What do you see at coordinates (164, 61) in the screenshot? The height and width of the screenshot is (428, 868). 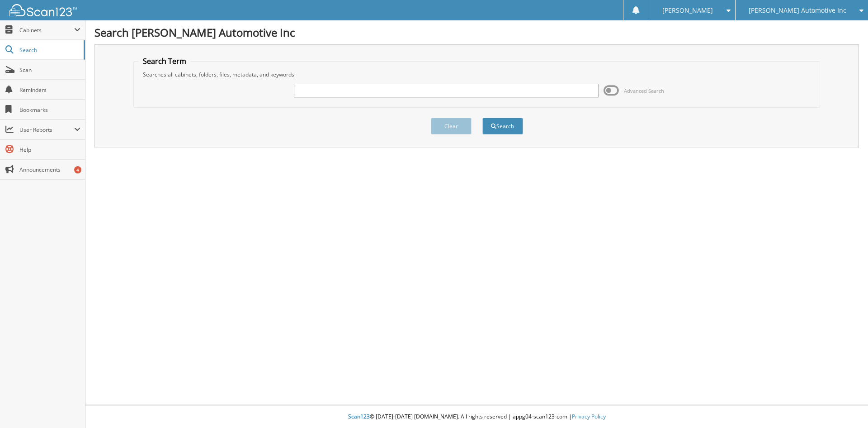 I see `legend: Search Term` at bounding box center [164, 61].